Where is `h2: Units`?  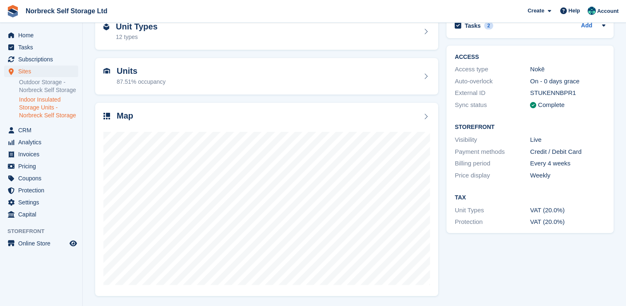 h2: Units is located at coordinates (141, 71).